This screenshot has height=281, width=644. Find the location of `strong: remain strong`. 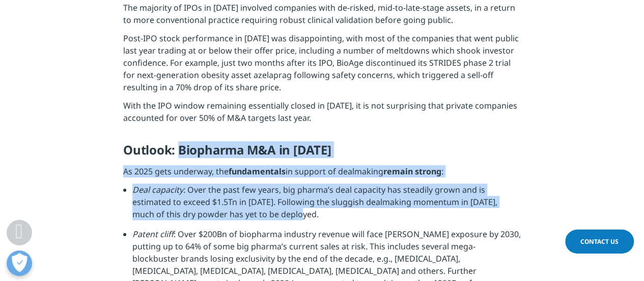

strong: remain strong is located at coordinates (413, 171).